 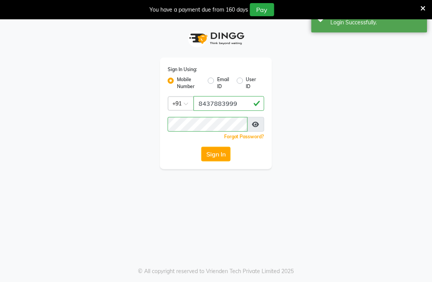 What do you see at coordinates (182, 70) in the screenshot?
I see `label: Sign In Using:` at bounding box center [182, 70].